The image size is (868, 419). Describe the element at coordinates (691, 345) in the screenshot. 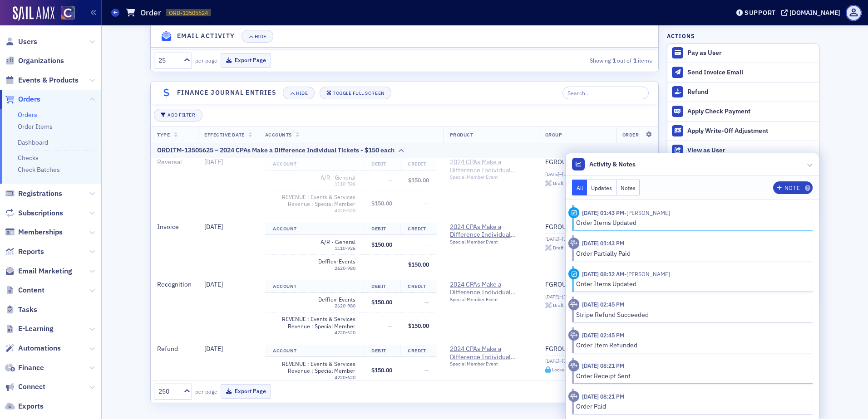

I see `div: Order Item Refunded` at that location.